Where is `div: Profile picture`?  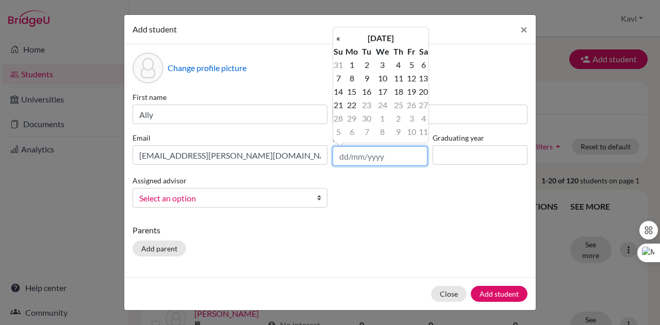
div: Profile picture is located at coordinates (148, 68).